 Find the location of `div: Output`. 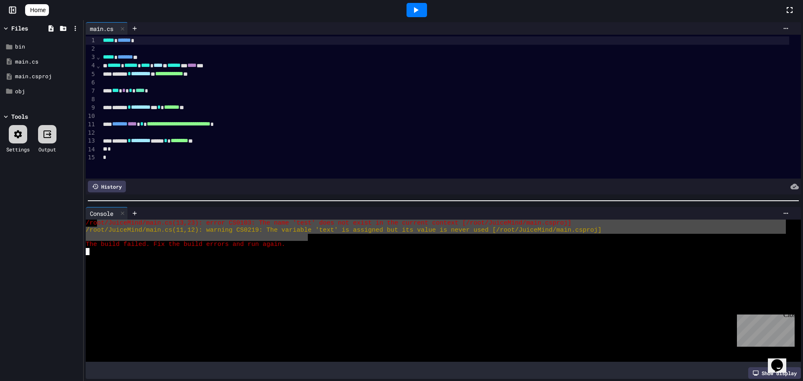

div: Output is located at coordinates (47, 149).